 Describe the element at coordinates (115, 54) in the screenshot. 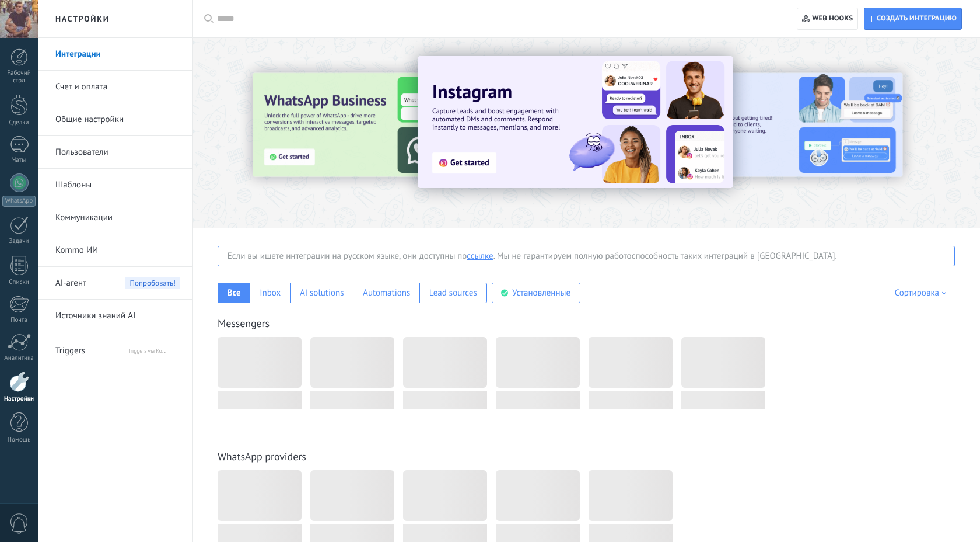

I see `li: Интеграции` at that location.